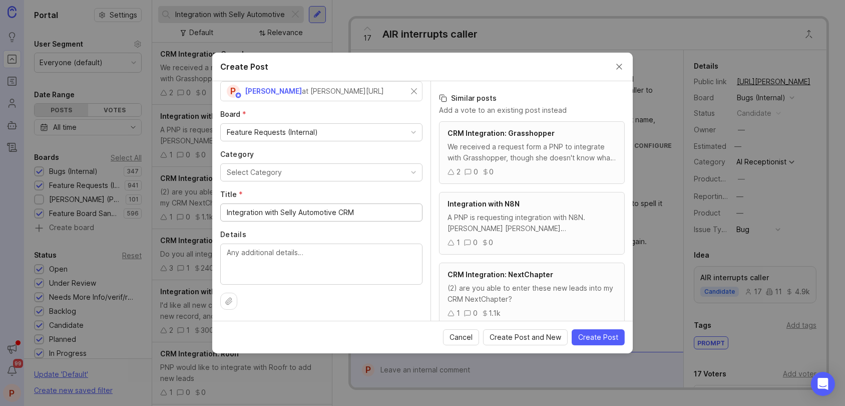 The width and height of the screenshot is (845, 406). I want to click on span: Cancel, so click(461, 337).